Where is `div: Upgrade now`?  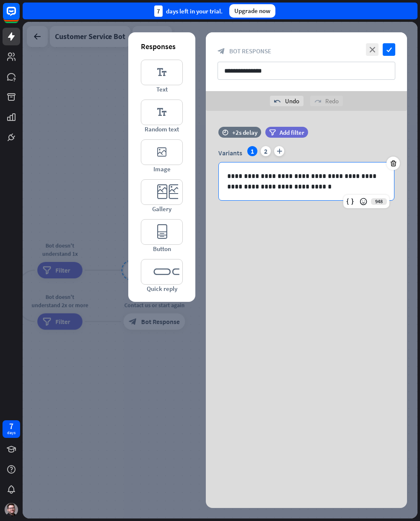 div: Upgrade now is located at coordinates (253, 11).